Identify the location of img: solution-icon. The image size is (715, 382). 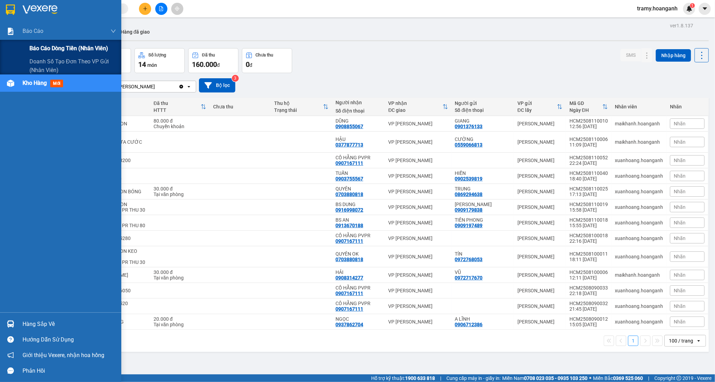
(10, 31).